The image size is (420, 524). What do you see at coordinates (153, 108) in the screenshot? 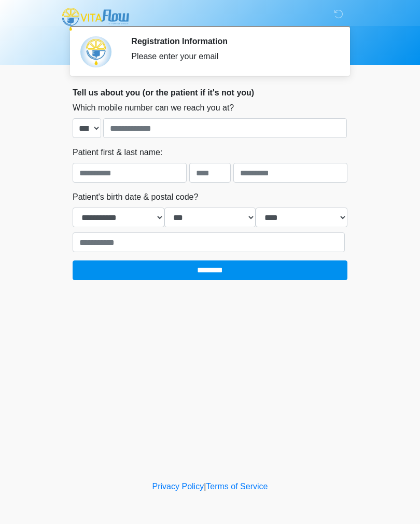
I see `label: Which mobile number can we reach you at?` at bounding box center [153, 108].